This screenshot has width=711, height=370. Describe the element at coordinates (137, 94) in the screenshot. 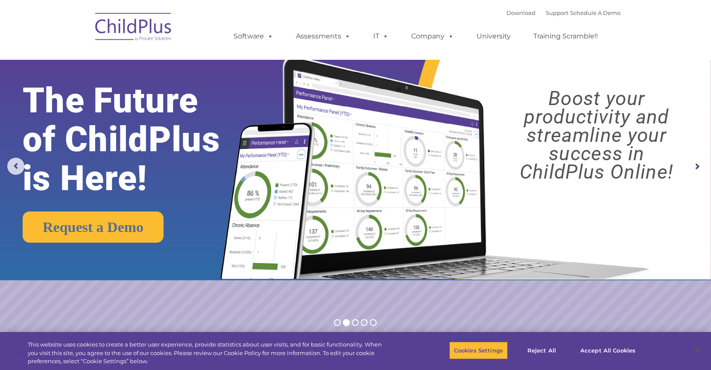

I see `span: Phone number` at that location.